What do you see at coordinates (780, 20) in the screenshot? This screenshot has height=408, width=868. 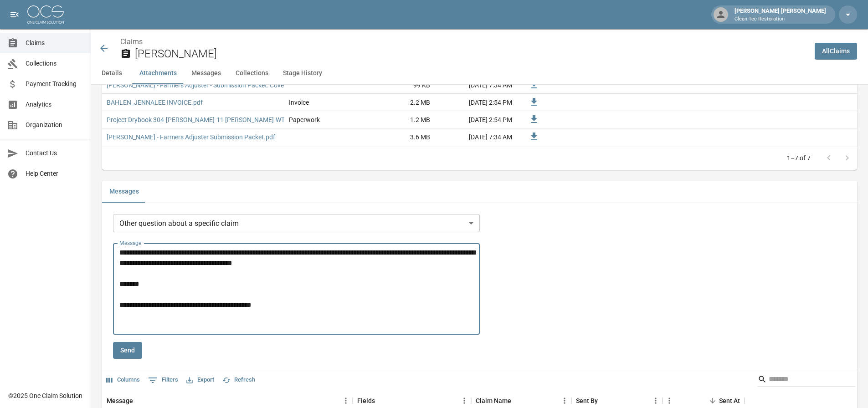 I see `p: Clean-Tec Restoration` at bounding box center [780, 20].